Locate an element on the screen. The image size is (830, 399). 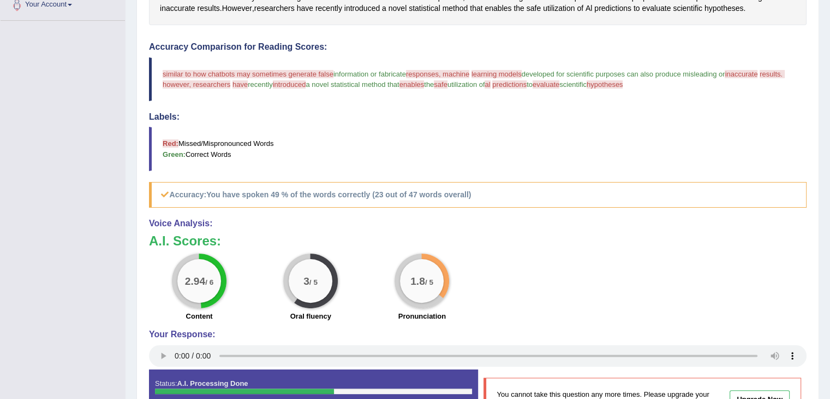
span: similar to how chatbots may sometimes generate false is located at coordinates (248, 74).